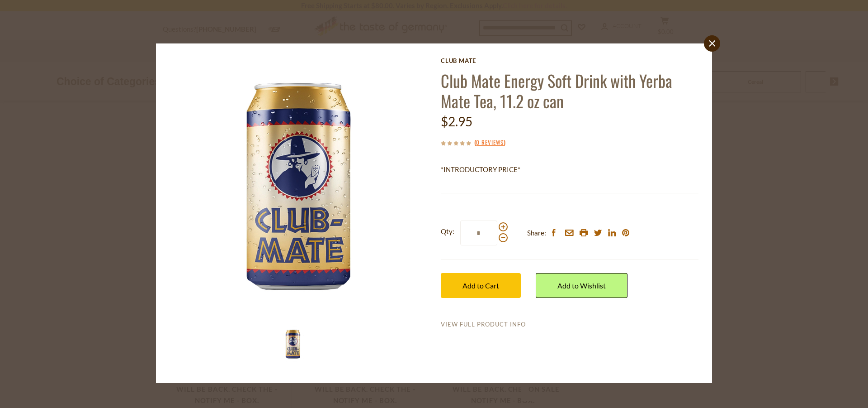 The width and height of the screenshot is (868, 408). Describe the element at coordinates (490, 143) in the screenshot. I see `a: 0 Reviews` at that location.